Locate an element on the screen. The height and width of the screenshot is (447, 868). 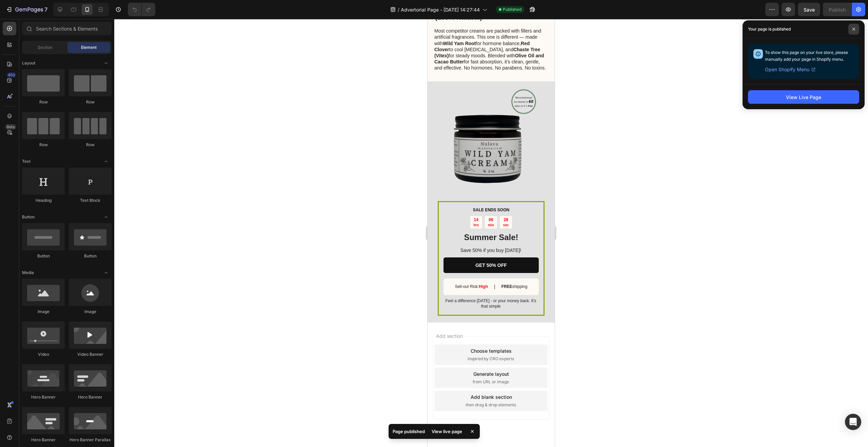
span: Button is located at coordinates (28, 217).